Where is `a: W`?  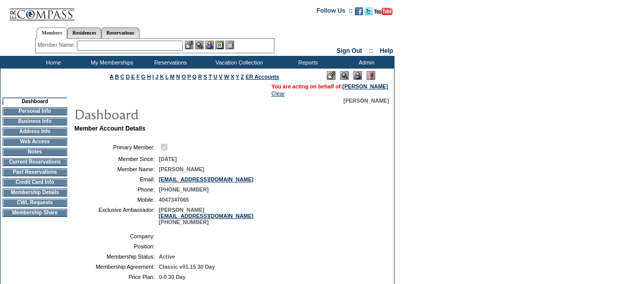
a: W is located at coordinates (227, 77).